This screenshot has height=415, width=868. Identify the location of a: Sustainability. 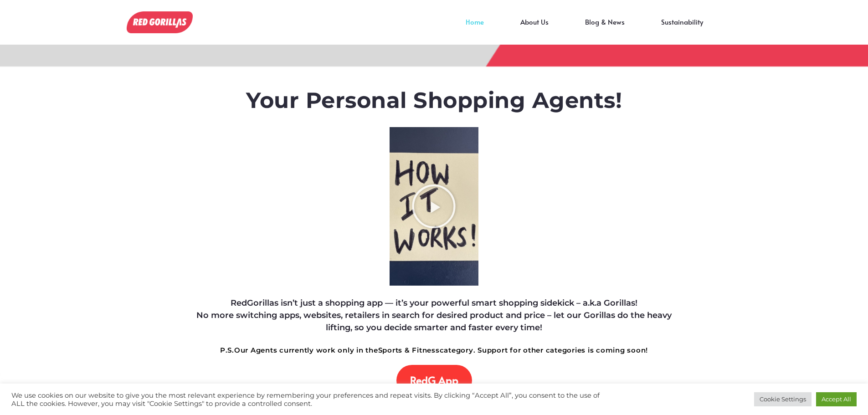
(682, 29).